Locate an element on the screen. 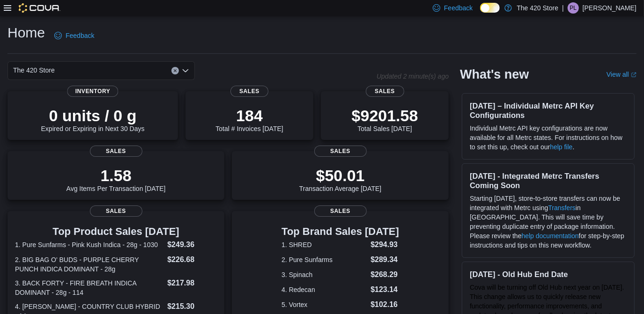 The width and height of the screenshot is (644, 314). dt: 1. SHRED is located at coordinates (324, 245).